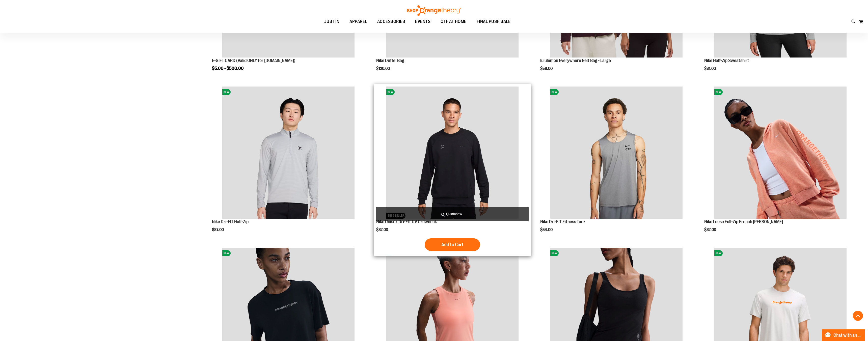  Describe the element at coordinates (616, 153) in the screenshot. I see `a: Nike Dri-FIT Fitness TankNEW` at that location.